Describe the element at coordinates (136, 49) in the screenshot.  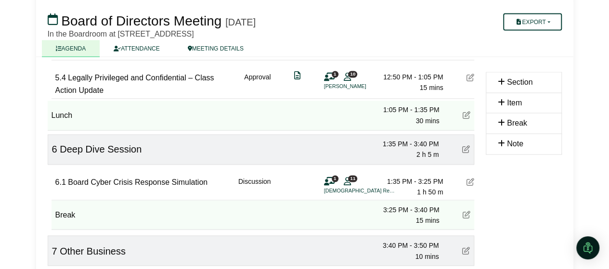
I see `a: ATTENDANCE` at that location.